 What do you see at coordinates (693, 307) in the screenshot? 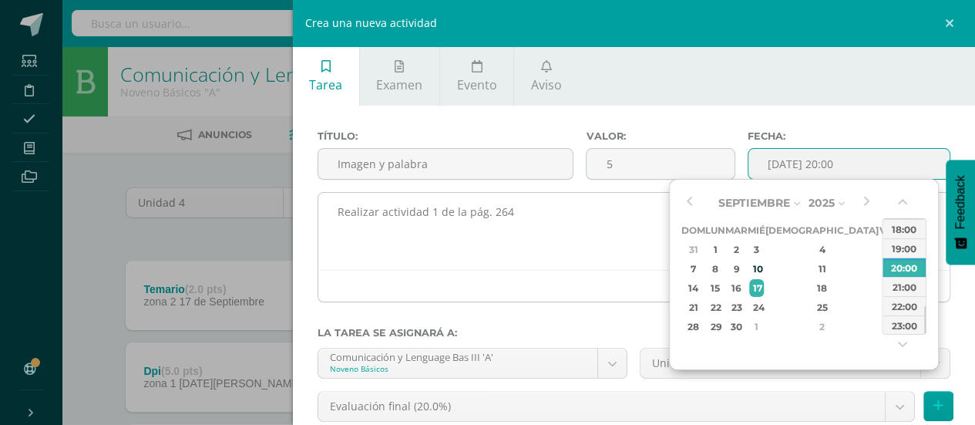
I see `div: 21` at bounding box center [693, 307].